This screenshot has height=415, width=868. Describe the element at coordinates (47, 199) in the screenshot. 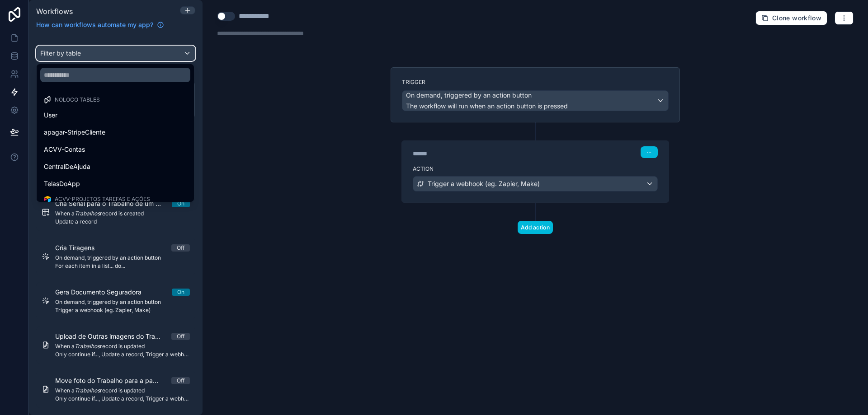

I see `img: Airtable Logo` at that location.